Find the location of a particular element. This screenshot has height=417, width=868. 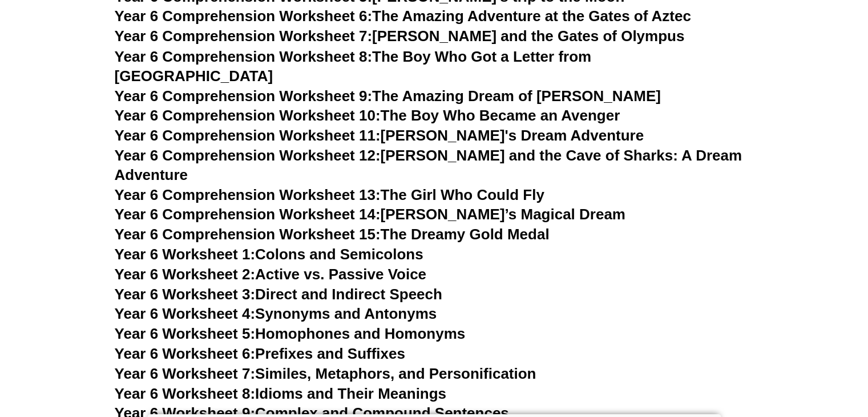

div: Chat Widget is located at coordinates (840, 389).